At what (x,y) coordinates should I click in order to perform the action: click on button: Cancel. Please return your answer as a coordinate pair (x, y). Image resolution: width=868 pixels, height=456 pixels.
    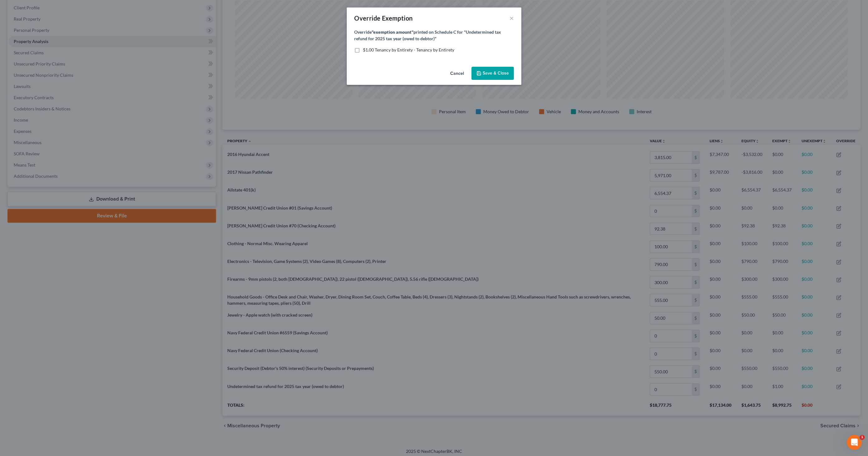
    Looking at the image, I should click on (457, 74).